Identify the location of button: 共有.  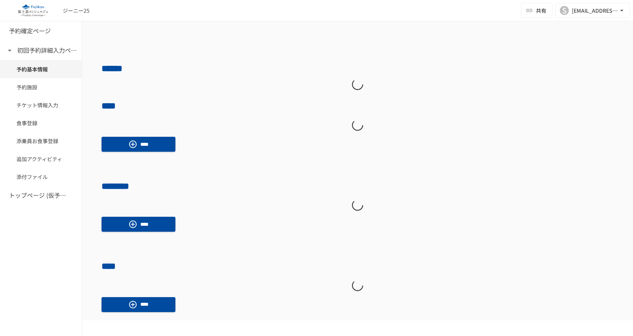
(537, 10).